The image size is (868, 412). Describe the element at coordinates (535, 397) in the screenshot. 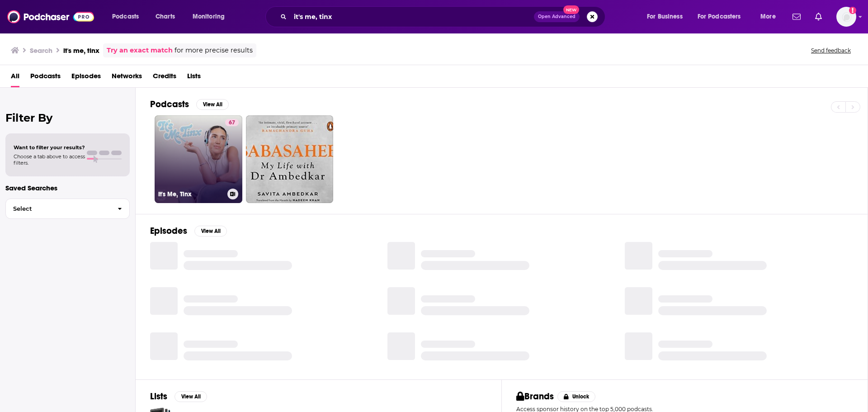

I see `h2: Brands` at that location.